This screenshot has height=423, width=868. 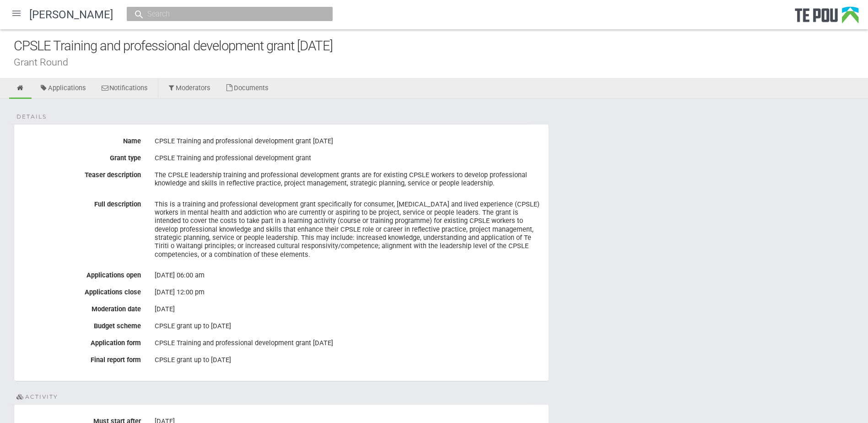 I want to click on label: Teaser description, so click(x=81, y=173).